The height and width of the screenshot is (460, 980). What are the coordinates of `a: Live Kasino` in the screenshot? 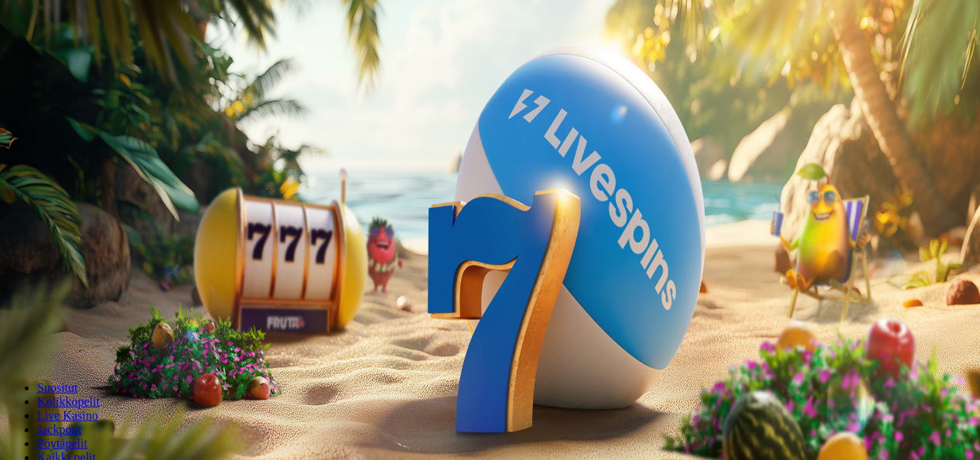 It's located at (68, 415).